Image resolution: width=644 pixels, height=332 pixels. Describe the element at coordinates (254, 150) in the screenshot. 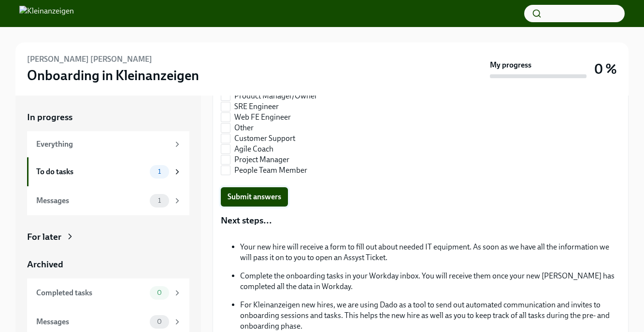

I see `span: Agile Coach` at that location.